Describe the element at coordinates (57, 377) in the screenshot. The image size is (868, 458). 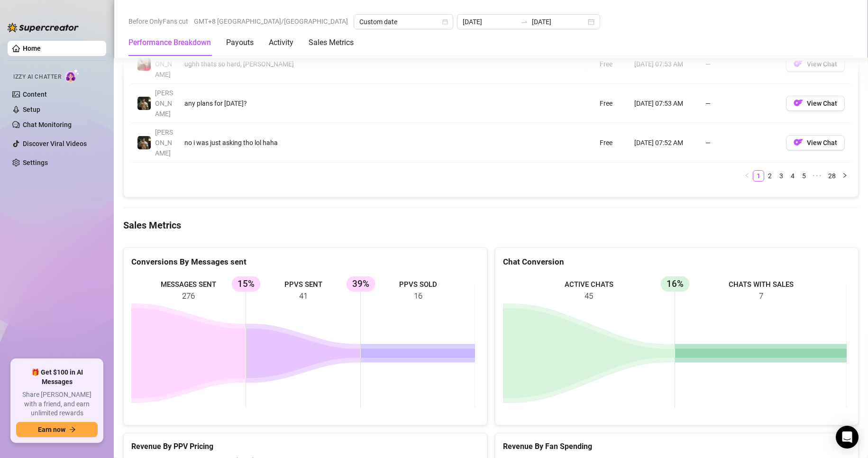
I see `span: 🎁 Get $100 in AI Messages` at that location.